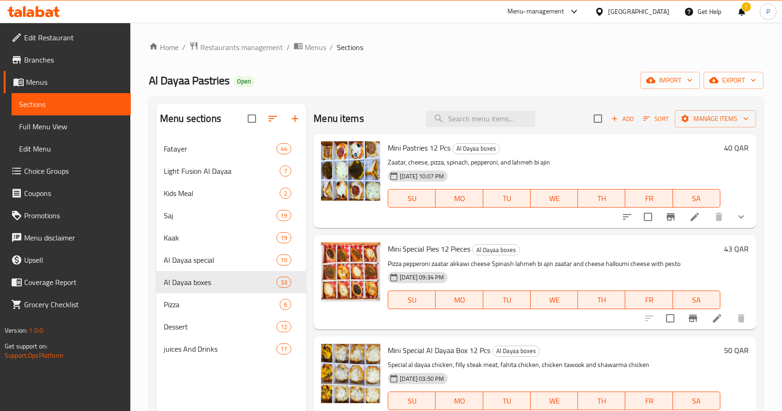 This screenshot has width=782, height=411. What do you see at coordinates (67, 171) in the screenshot?
I see `a: Choice Groups` at bounding box center [67, 171].